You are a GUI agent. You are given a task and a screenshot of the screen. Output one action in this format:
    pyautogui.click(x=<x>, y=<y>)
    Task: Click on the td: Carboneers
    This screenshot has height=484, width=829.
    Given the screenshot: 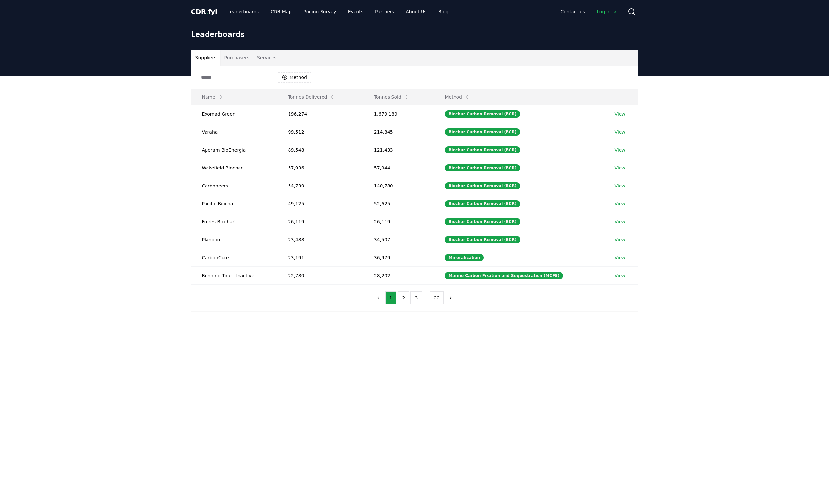 What is the action you would take?
    pyautogui.click(x=235, y=186)
    